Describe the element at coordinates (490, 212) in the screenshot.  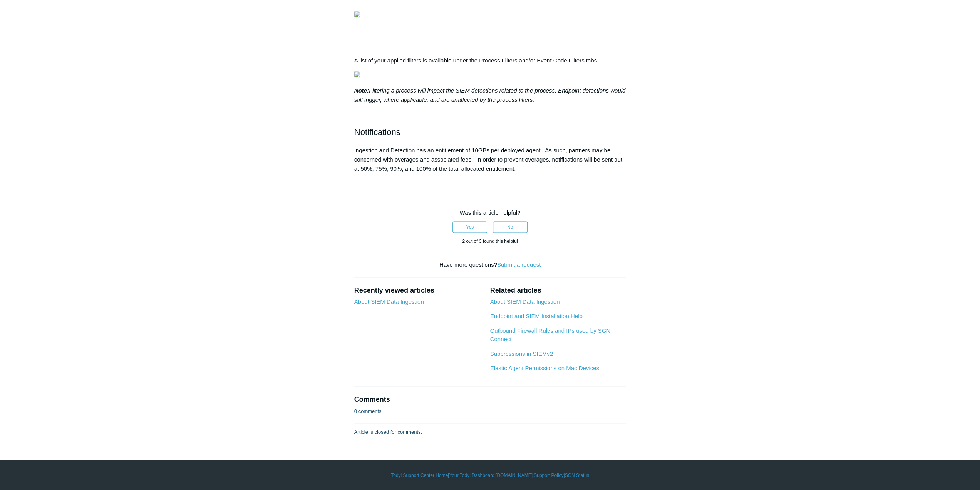
I see `span: Was this article helpful?` at that location.